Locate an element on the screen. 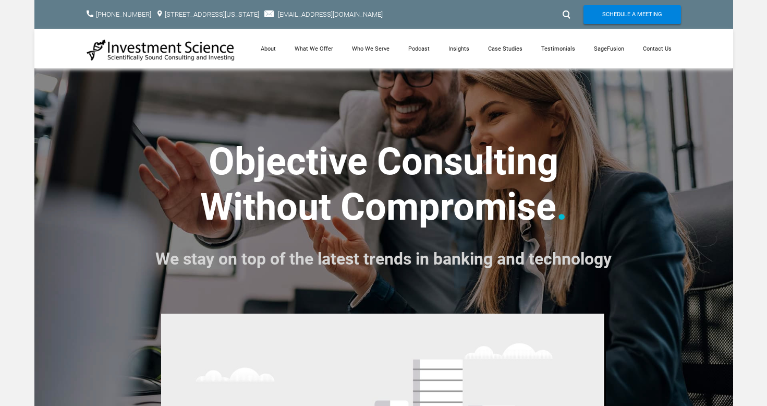 The image size is (767, 406). a: Podcast is located at coordinates (419, 49).